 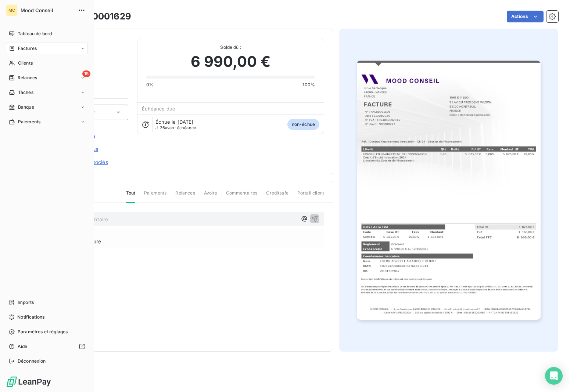 I want to click on img: Logo LeanPay, so click(x=29, y=382).